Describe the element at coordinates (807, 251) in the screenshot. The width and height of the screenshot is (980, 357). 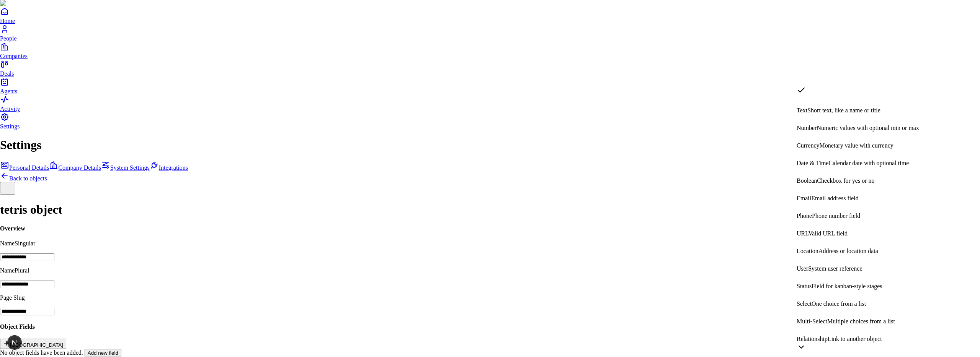
I see `span: Location` at that location.